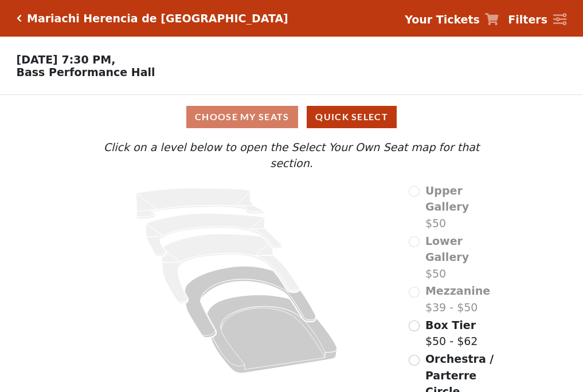 The height and width of the screenshot is (392, 583). What do you see at coordinates (214, 235) in the screenshot?
I see `path: Lower Gallery - Seats Available: 0` at bounding box center [214, 235].